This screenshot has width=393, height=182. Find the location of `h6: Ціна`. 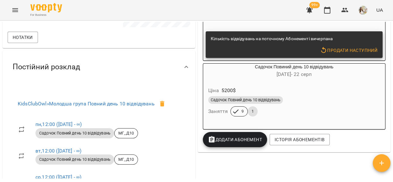

h6: Ціна is located at coordinates (214, 91).